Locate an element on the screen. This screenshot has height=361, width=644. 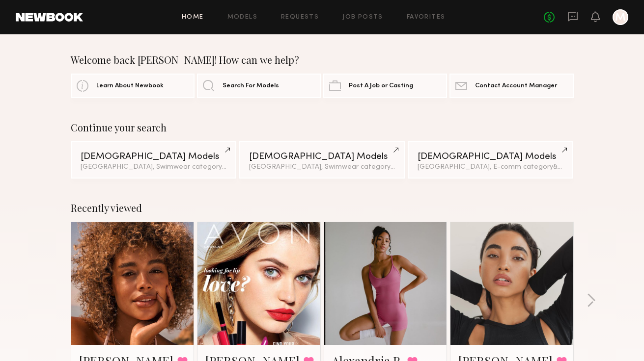
a: Models is located at coordinates (243, 17).